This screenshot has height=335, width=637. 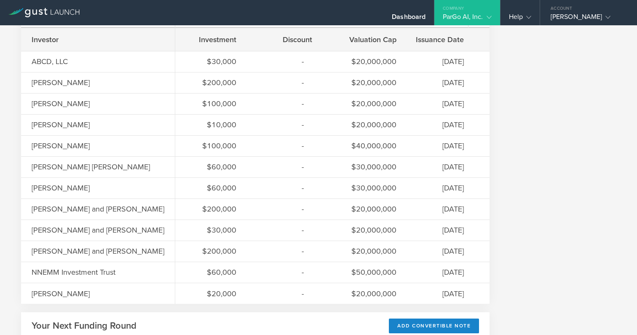 What do you see at coordinates (84, 326) in the screenshot?
I see `h2: Your Next Funding Round` at bounding box center [84, 326].